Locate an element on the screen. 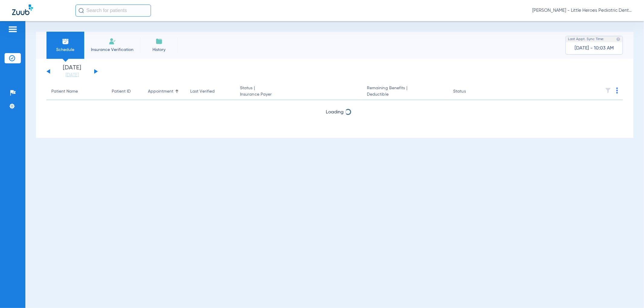 The height and width of the screenshot is (308, 644). span: Loading is located at coordinates (334, 112).